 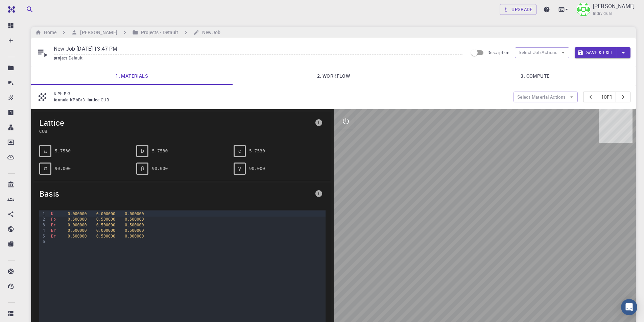 What do you see at coordinates (546, 97) in the screenshot?
I see `button: Select Material Actions` at bounding box center [546, 97].